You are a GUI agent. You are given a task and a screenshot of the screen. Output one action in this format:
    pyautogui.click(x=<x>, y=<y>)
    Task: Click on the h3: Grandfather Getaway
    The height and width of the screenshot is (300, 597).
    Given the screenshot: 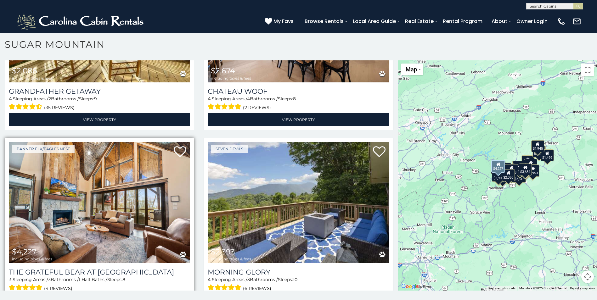 What is the action you would take?
    pyautogui.click(x=99, y=91)
    